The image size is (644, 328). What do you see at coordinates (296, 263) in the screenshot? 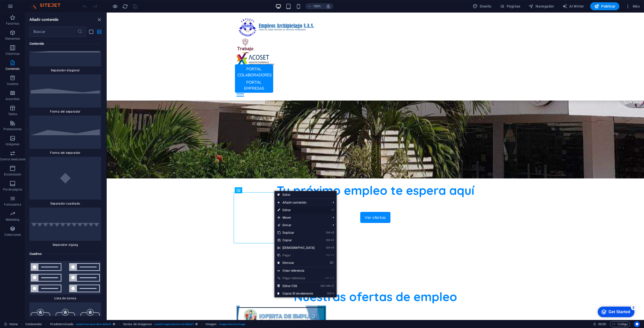
I see `a: ⌦Eliminar` at bounding box center [296, 263].